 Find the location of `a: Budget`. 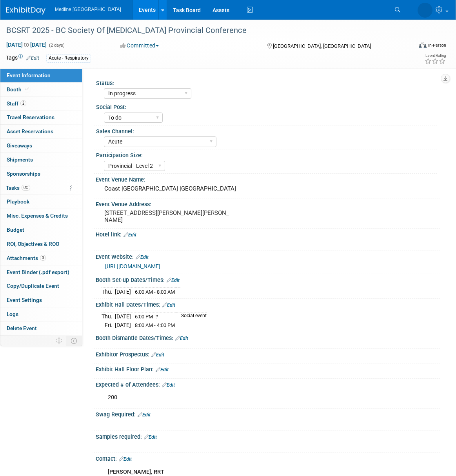

a: Budget is located at coordinates (41, 230).